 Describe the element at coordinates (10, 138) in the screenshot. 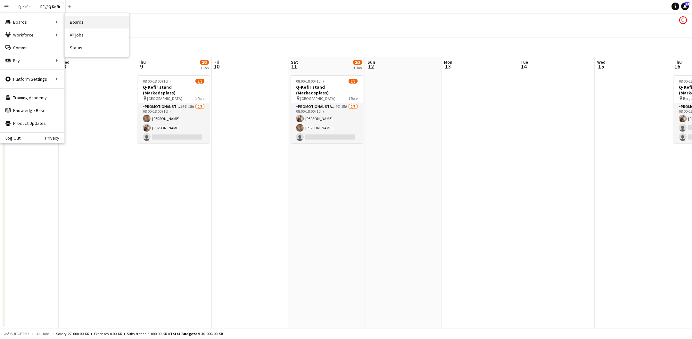

I see `a: Log Out` at that location.